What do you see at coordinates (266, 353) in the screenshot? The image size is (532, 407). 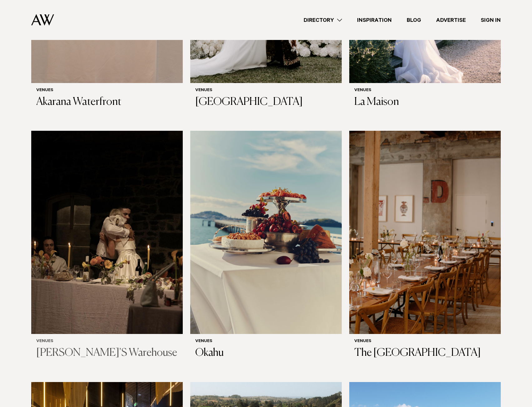 I see `h3: Okahu` at bounding box center [266, 353].